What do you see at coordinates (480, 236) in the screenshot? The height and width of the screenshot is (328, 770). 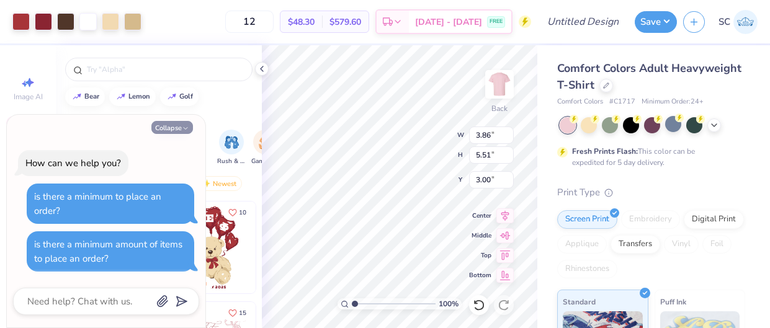 I see `span: Middle` at bounding box center [480, 236].